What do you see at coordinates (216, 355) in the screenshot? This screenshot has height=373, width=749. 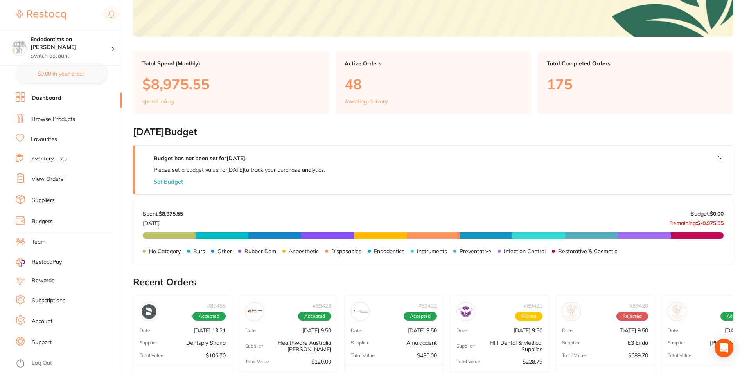 I see `p: $106.70` at bounding box center [216, 355].